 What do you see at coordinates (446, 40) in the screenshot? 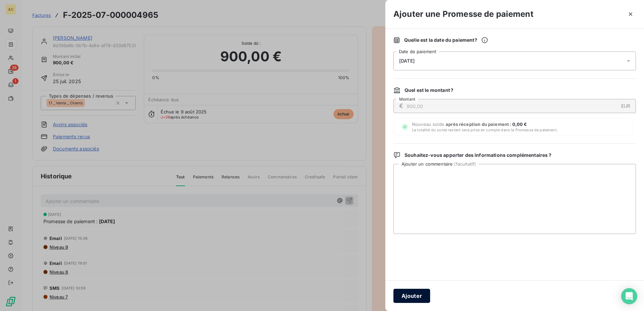
I see `span: Quelle est la date du paiement ?` at bounding box center [446, 40].